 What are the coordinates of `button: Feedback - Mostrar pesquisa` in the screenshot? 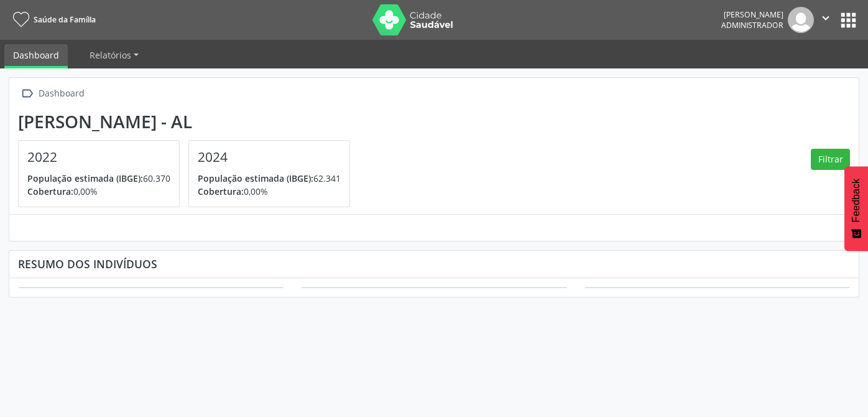 It's located at (856, 208).